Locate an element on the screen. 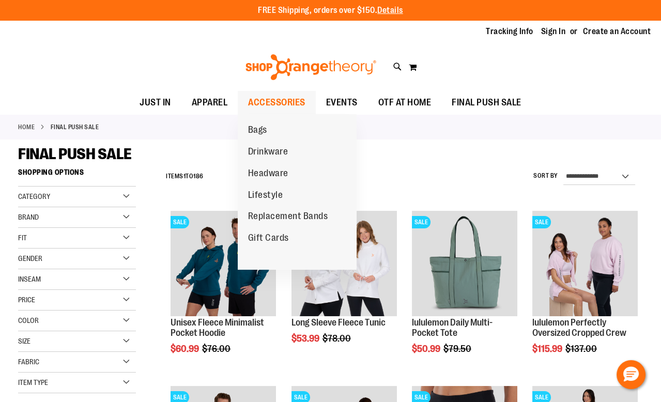 Image resolution: width=661 pixels, height=402 pixels. span: EVENTS is located at coordinates (341, 102).